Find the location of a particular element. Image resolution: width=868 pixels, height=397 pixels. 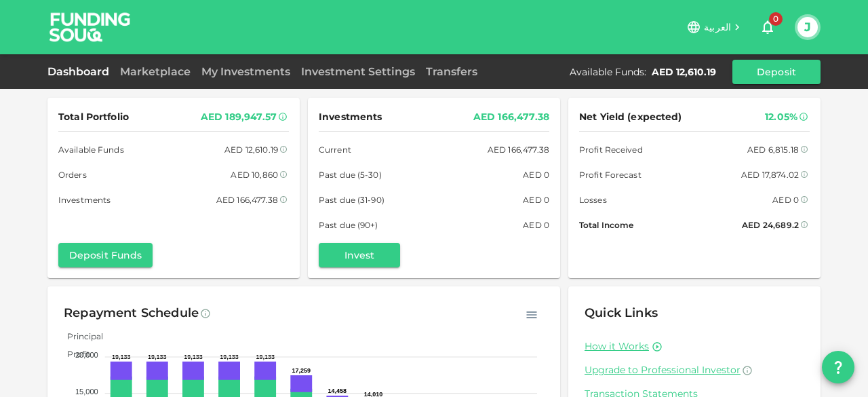

tspan: 20,000 is located at coordinates (87, 355).